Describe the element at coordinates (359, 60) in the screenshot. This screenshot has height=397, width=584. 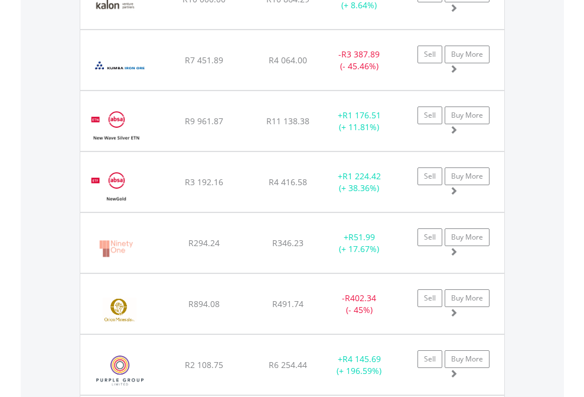
I see `div: - (- 45.46%)` at that location.